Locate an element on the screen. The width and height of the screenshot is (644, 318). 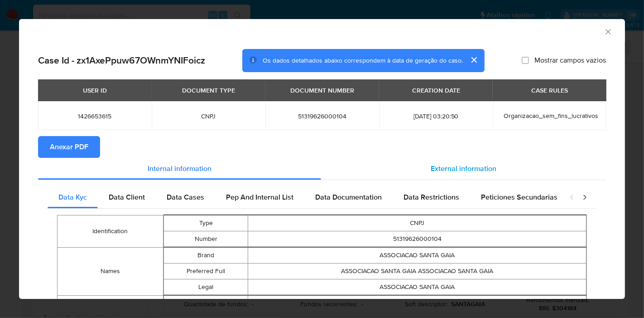
td: Type is located at coordinates (205, 223).